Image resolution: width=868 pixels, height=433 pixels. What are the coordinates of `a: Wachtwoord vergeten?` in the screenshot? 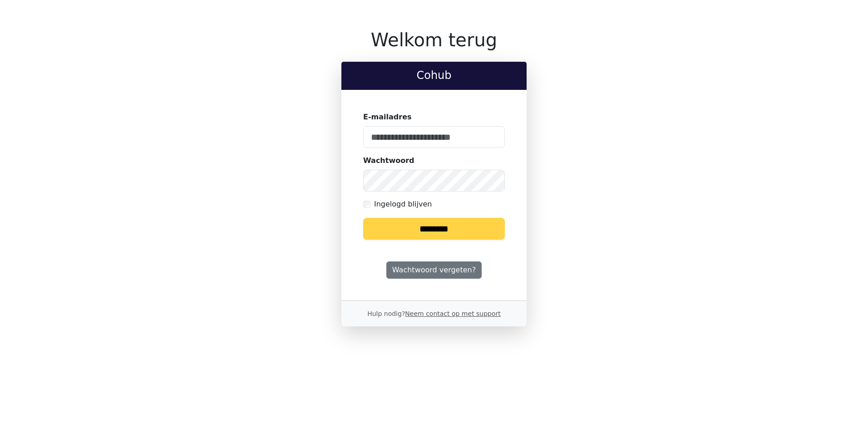 It's located at (434, 270).